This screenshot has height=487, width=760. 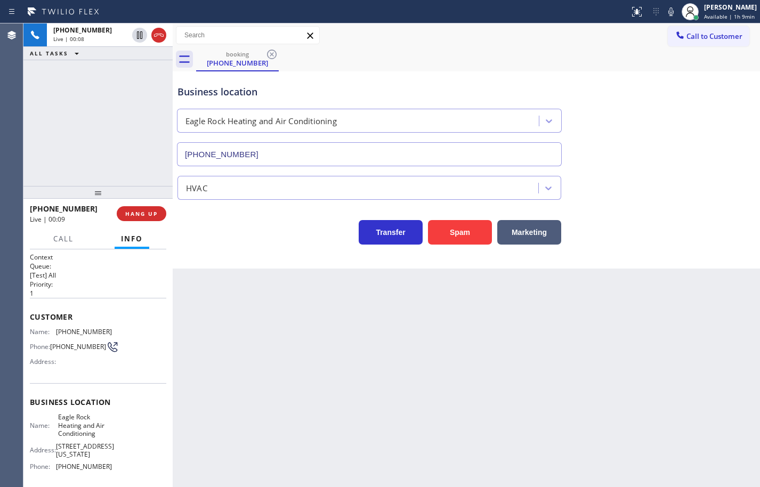 I want to click on button: Hold Customer, so click(x=140, y=35).